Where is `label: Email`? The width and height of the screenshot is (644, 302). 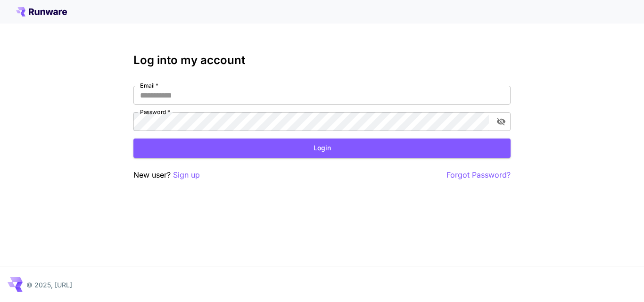
label: Email is located at coordinates (149, 85).